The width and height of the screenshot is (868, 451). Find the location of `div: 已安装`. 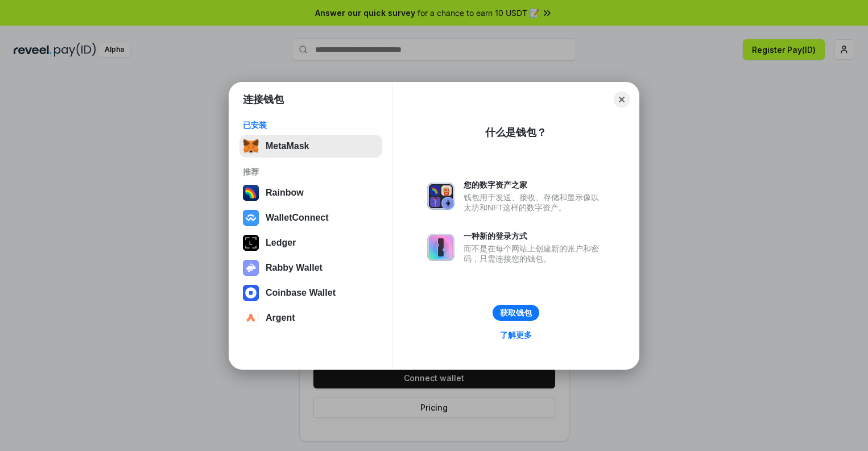

div: 已安装 is located at coordinates (311, 125).